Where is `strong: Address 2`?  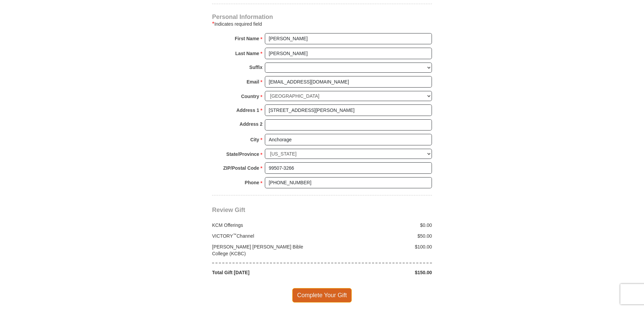
strong: Address 2 is located at coordinates (251, 124).